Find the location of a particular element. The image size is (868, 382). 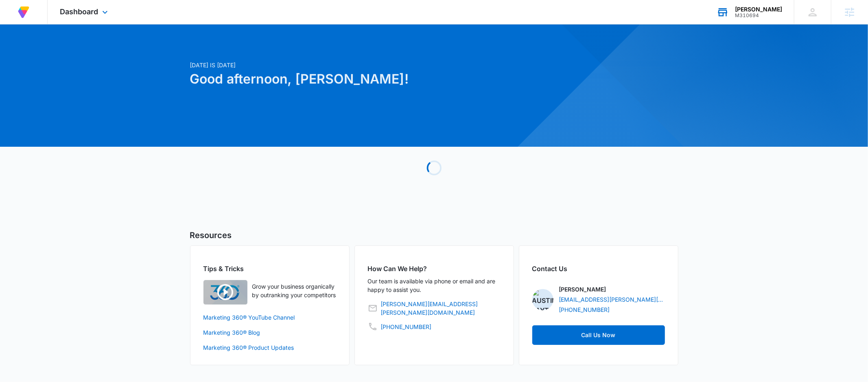

p: Grow your business organically by outranking your competitors is located at coordinates (294, 291).